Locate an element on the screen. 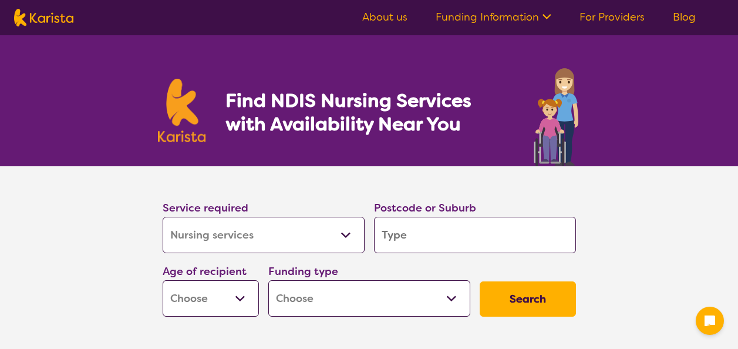 The height and width of the screenshot is (349, 738). label: Service required is located at coordinates (205, 208).